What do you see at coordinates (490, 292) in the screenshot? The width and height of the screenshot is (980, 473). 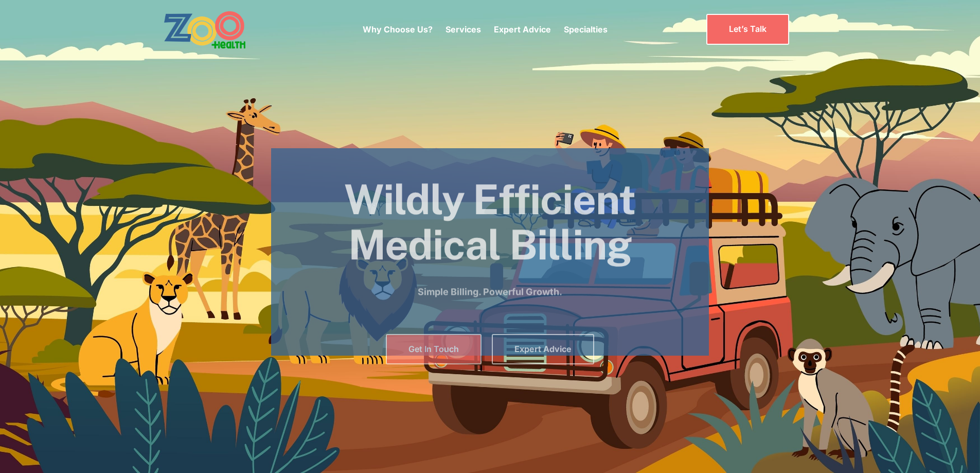 I see `strong: Simple Billing. Powerful Growth.` at bounding box center [490, 292].